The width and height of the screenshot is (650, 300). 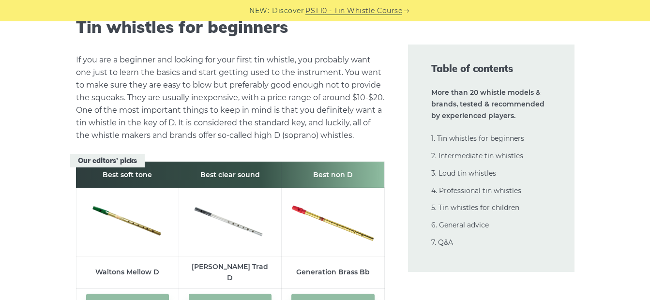 What do you see at coordinates (476, 208) in the screenshot?
I see `a: 5. Tin whistles for children` at bounding box center [476, 208].